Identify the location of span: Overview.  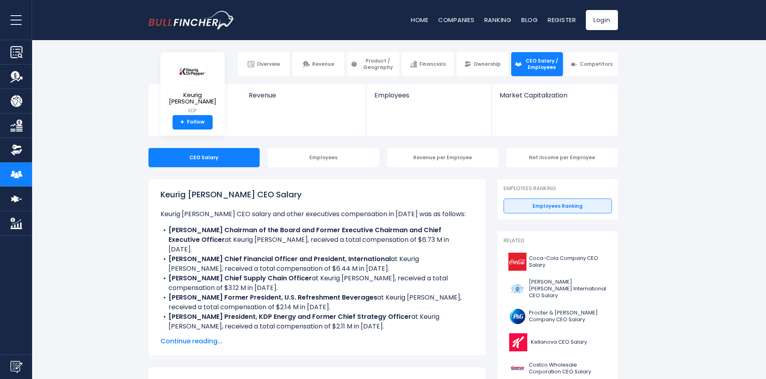
(268, 64).